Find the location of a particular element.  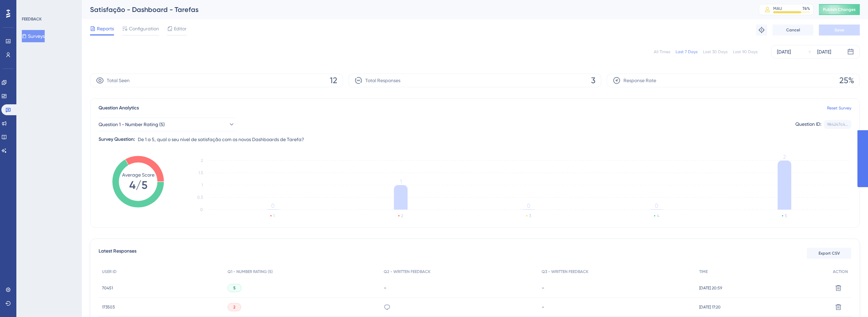

span: 25% is located at coordinates (846, 80).